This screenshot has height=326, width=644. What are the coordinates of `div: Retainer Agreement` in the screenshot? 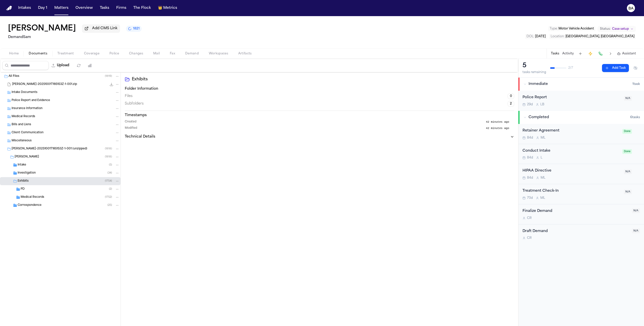 It's located at (571, 131).